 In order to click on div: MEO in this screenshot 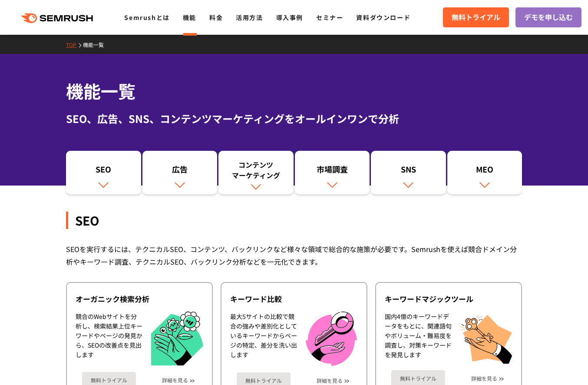, I will do `click(485, 171)`.